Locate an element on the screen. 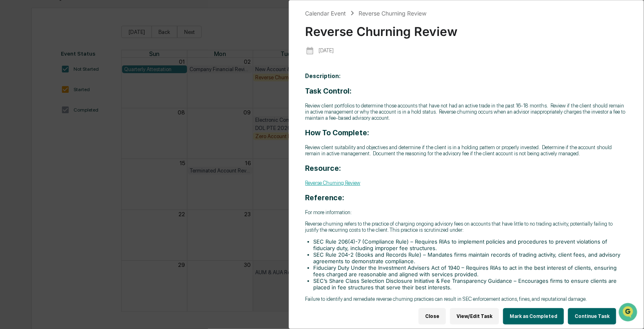 The image size is (644, 329). a: Continue Task is located at coordinates (592, 316).